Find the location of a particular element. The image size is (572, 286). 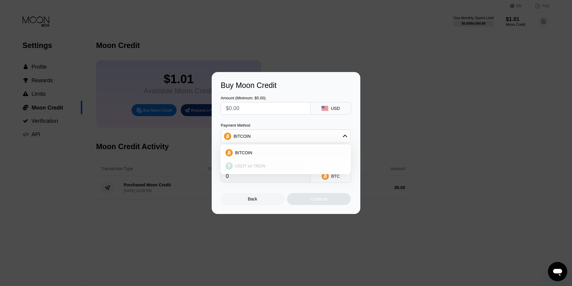

div: Buy Moon Credit is located at coordinates (286, 85).